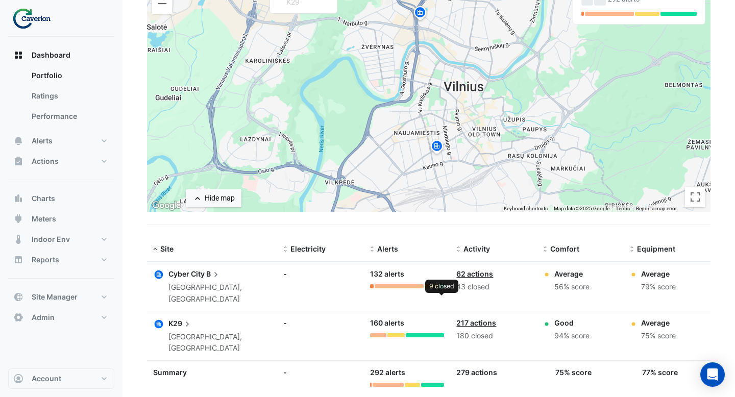 The height and width of the screenshot is (397, 735). What do you see at coordinates (18, 55) in the screenshot?
I see `app-icon: Dashboard` at bounding box center [18, 55].